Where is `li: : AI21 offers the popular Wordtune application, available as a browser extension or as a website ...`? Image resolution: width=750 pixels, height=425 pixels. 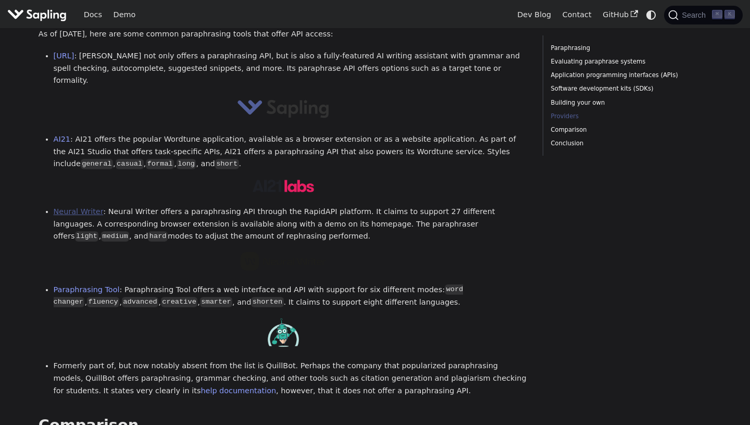
li: : AI21 offers the popular Wordtune application, available as a browser extension or as a website ... is located at coordinates (291, 152).